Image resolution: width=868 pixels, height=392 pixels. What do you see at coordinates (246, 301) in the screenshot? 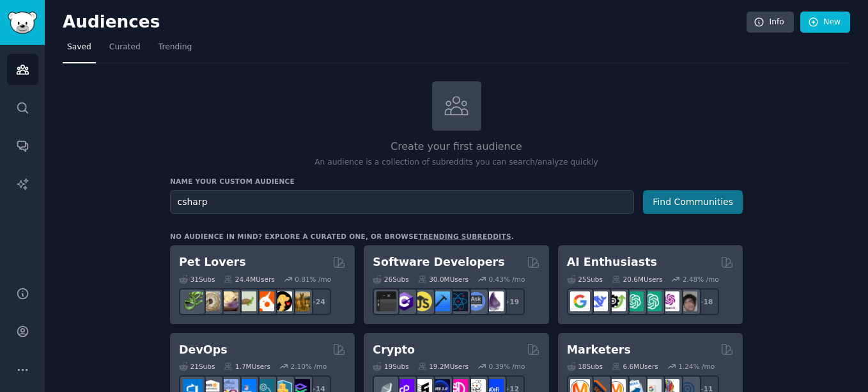
I see `img: turtle` at bounding box center [246, 301].